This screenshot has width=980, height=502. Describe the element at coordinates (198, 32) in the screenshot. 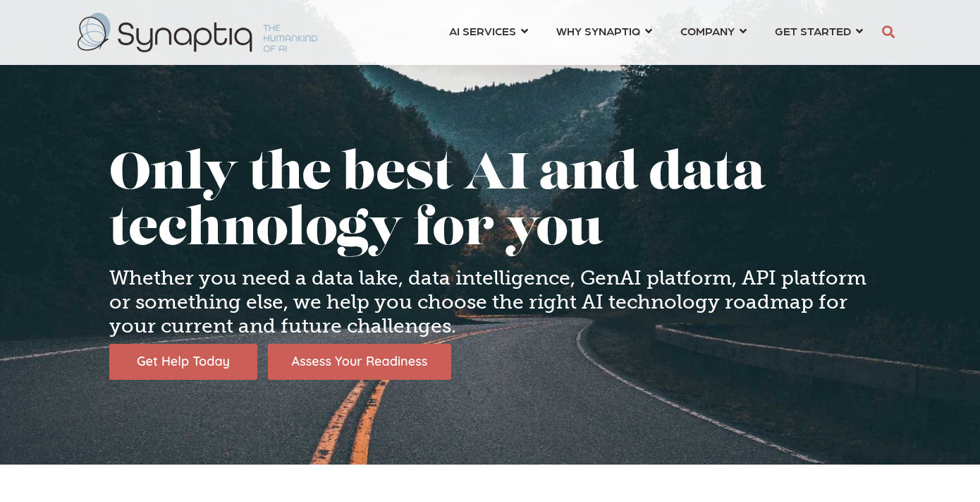

I see `img: synaptiq logo-2` at that location.